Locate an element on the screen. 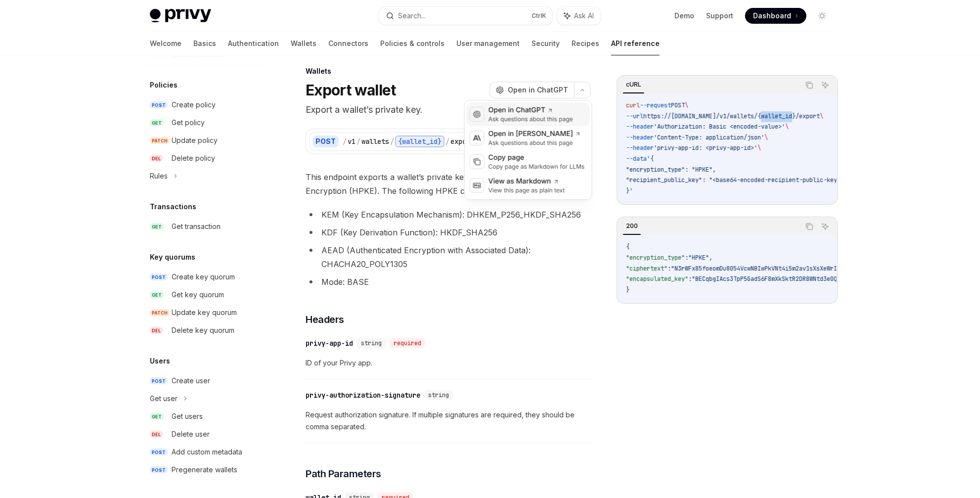 Image resolution: width=980 pixels, height=498 pixels. a: API reference is located at coordinates (636, 43).